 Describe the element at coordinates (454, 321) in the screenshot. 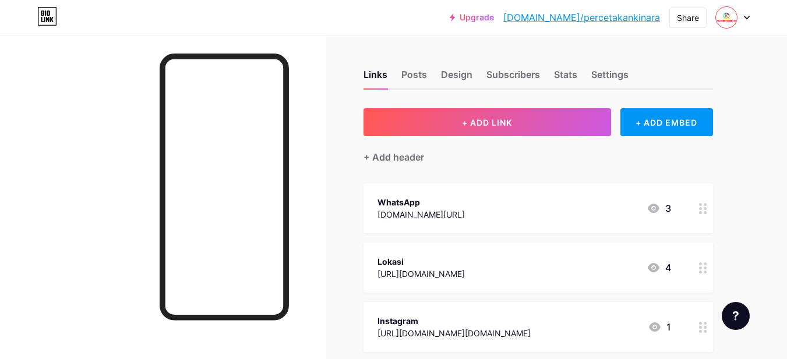

I see `div: Instagram` at that location.